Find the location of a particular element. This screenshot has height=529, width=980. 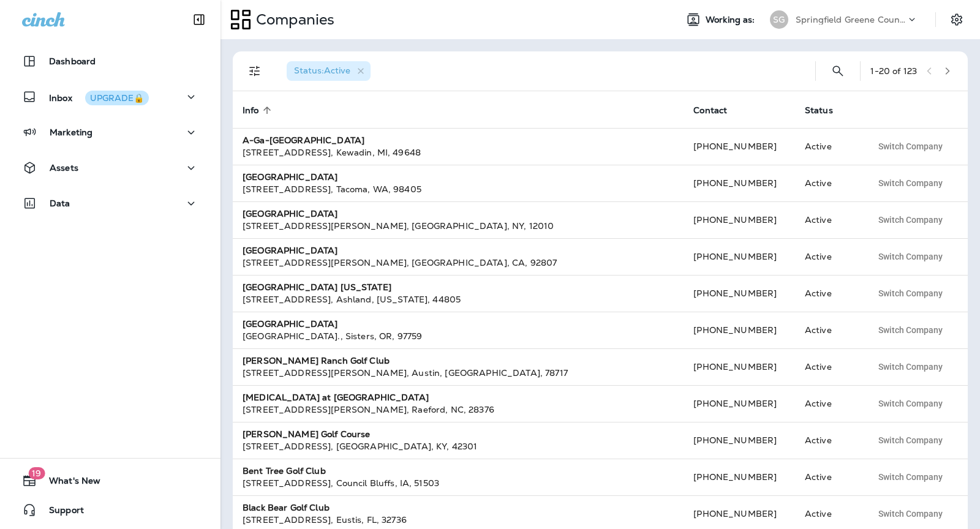

p: Springfield Greene County Parks and Golf is located at coordinates (850, 20).